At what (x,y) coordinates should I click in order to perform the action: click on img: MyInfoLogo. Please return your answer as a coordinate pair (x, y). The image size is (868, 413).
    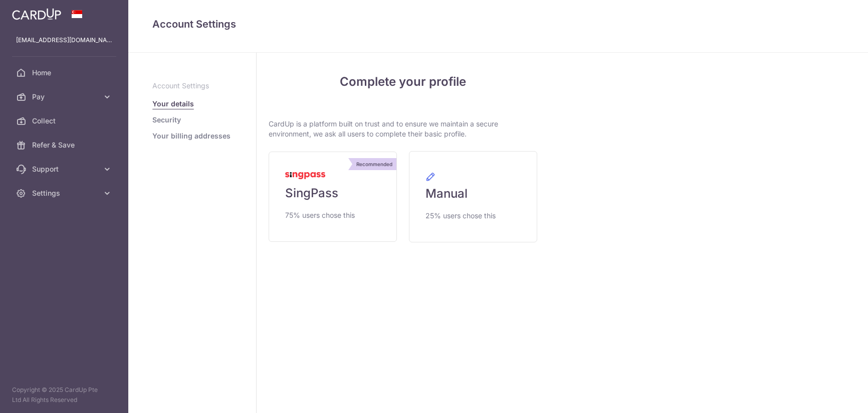
    Looking at the image, I should click on (305, 176).